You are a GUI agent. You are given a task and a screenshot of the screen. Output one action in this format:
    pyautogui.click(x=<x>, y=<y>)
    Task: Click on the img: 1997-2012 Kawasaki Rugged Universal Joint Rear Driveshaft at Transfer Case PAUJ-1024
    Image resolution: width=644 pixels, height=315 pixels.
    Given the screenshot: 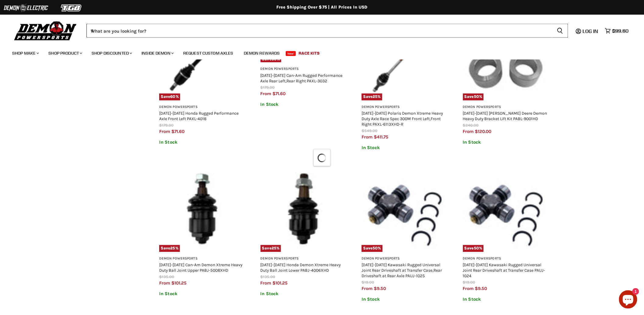 What is the action you would take?
    pyautogui.click(x=506, y=209)
    